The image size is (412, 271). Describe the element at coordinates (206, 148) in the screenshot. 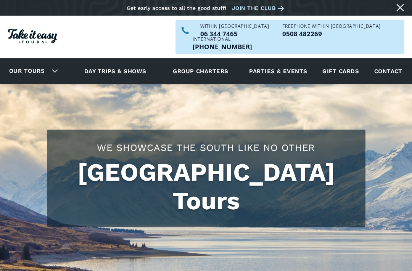

I see `h2: We showcase the south like no other` at that location.